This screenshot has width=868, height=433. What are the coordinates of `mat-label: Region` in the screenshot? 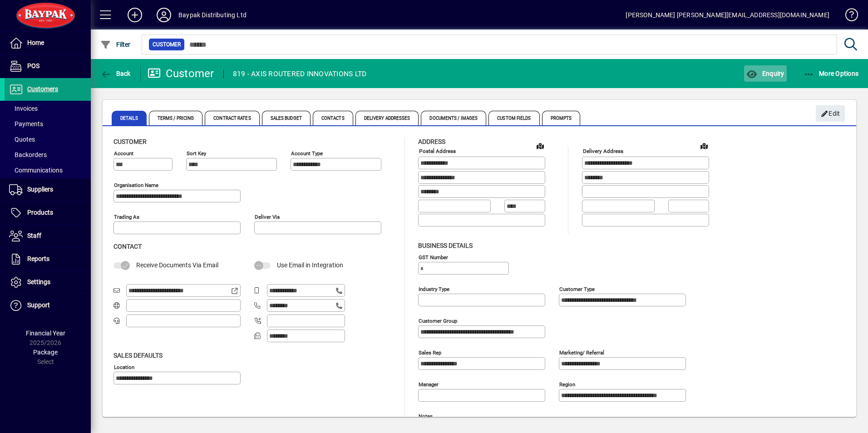 It's located at (567, 384).